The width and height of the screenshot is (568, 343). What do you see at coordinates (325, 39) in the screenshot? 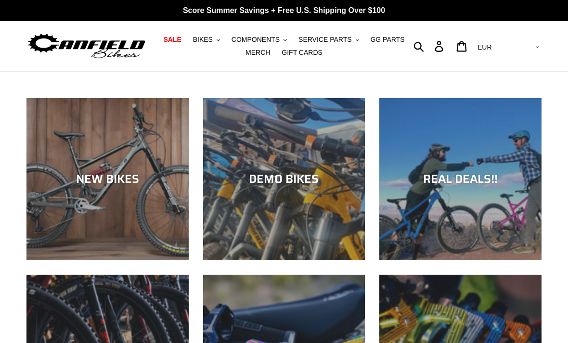
I see `span: SERVICE PARTS` at bounding box center [325, 39].